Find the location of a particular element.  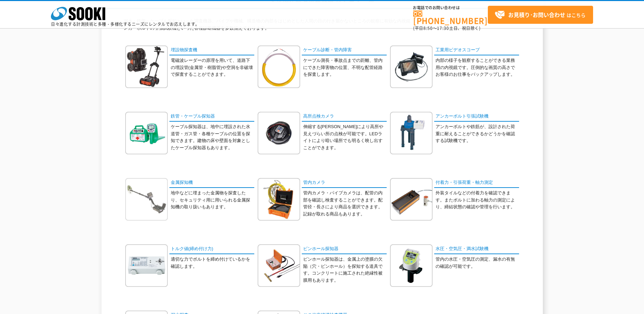

span: 8:50 is located at coordinates (428, 28).